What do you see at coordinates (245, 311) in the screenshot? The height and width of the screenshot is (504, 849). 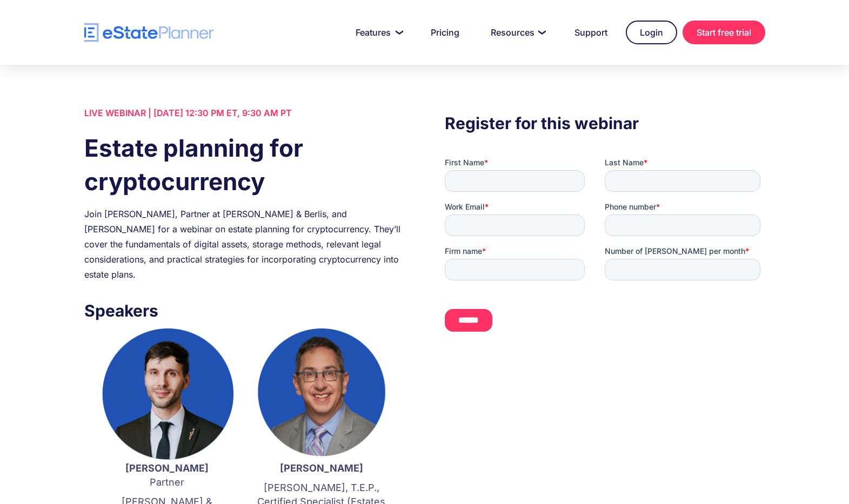 I see `h3: Speakers` at bounding box center [245, 311].